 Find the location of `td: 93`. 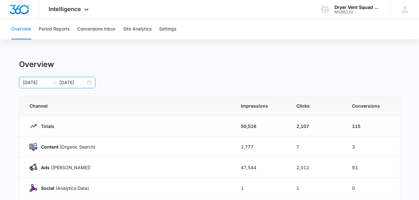

td: 93 is located at coordinates (372, 167).